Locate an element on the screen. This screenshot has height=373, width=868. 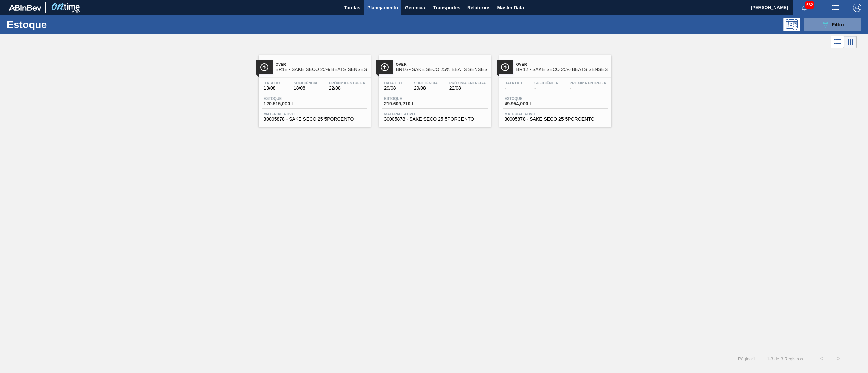
h1: Estoque is located at coordinates (59, 25).